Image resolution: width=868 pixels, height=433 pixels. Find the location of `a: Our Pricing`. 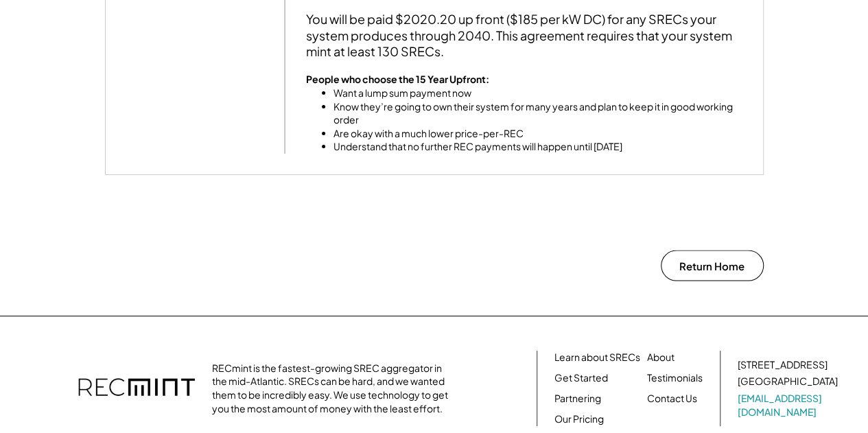

a: Our Pricing is located at coordinates (579, 419).